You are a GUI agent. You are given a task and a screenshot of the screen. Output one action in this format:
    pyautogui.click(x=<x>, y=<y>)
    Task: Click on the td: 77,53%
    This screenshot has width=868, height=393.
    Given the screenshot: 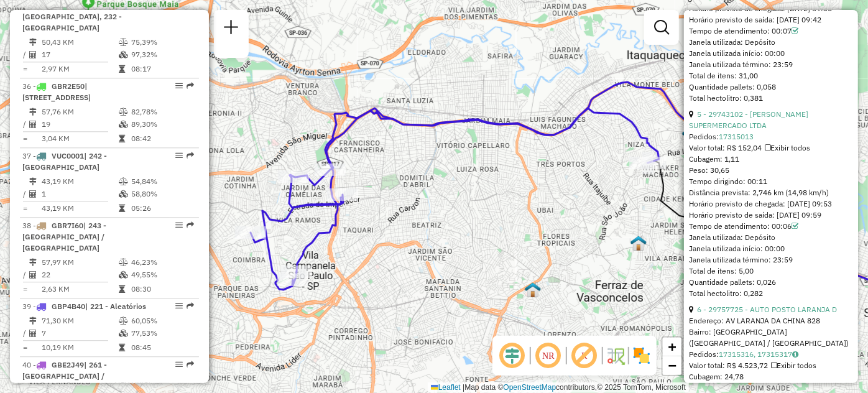 What is the action you would take?
    pyautogui.click(x=162, y=334)
    